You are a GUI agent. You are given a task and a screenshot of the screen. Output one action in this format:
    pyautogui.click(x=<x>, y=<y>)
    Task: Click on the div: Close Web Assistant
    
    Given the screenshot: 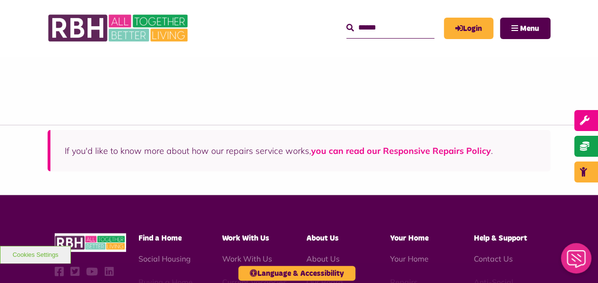 What is the action you would take?
    pyautogui.click(x=21, y=18)
    